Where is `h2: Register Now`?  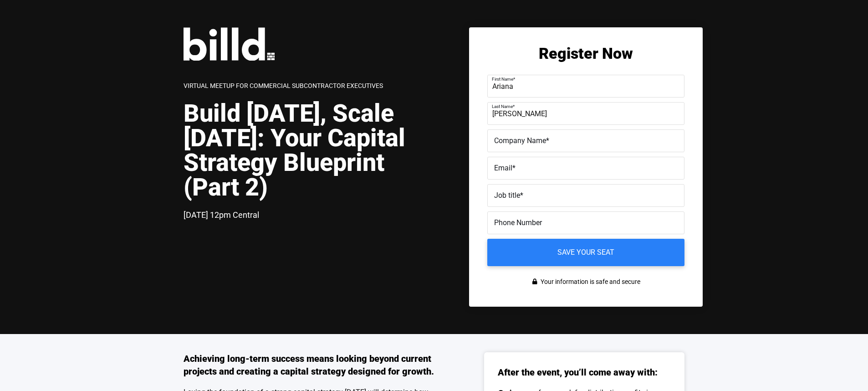 h2: Register Now is located at coordinates (586, 53).